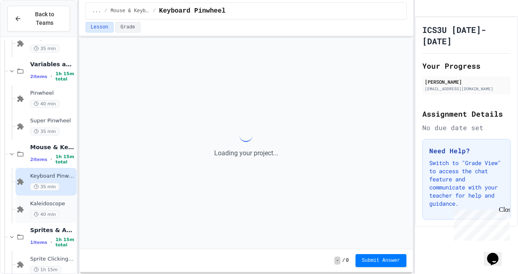 This screenshot has height=274, width=518. What do you see at coordinates (466, 114) in the screenshot?
I see `h2: Assignment Details` at bounding box center [466, 114].